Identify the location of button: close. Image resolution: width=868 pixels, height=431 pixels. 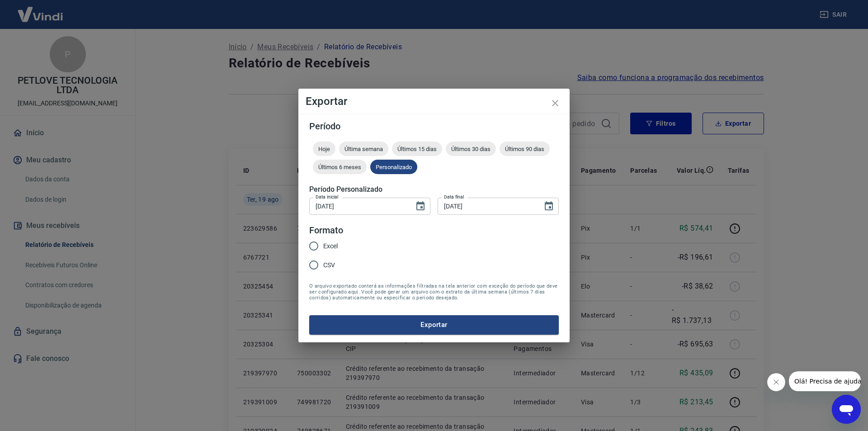
(555, 103).